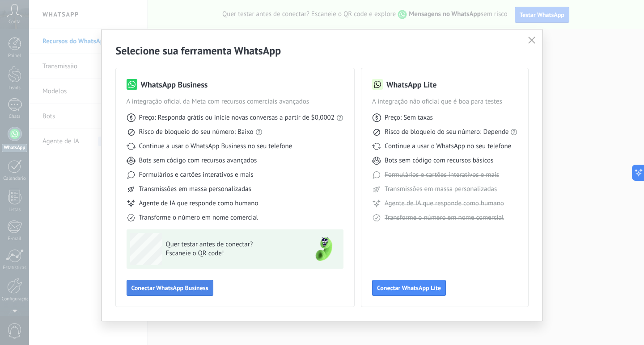  What do you see at coordinates (439, 161) in the screenshot?
I see `span: Bots sem código com recursos básicos` at bounding box center [439, 161].